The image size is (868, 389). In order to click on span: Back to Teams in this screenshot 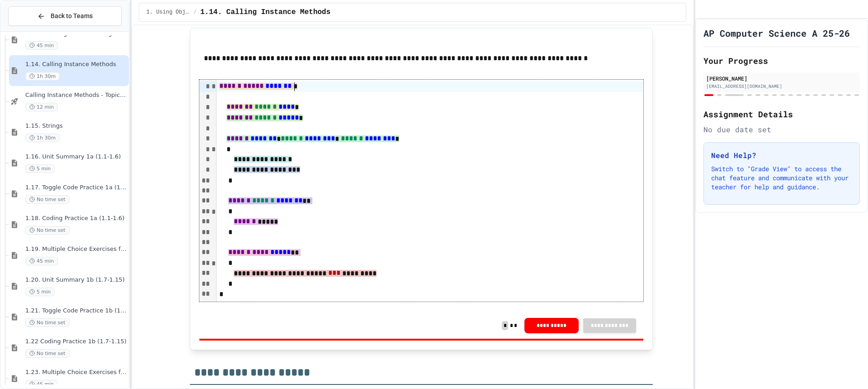, I will do `click(72, 16)`.